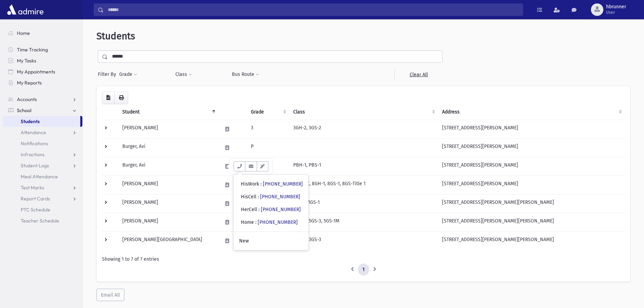 The image size is (644, 308). I want to click on span: Test Marks, so click(32, 188).